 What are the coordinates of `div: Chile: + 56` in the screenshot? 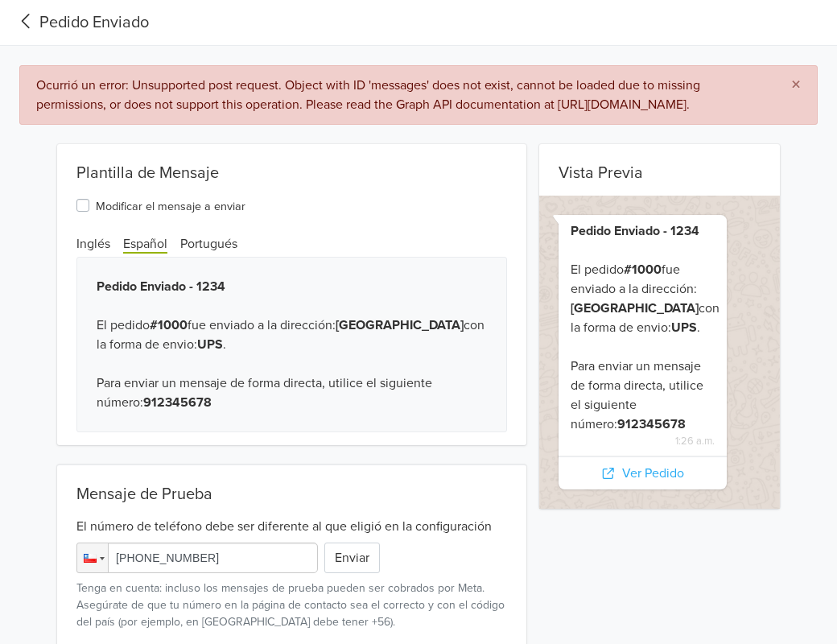 It's located at (92, 558).